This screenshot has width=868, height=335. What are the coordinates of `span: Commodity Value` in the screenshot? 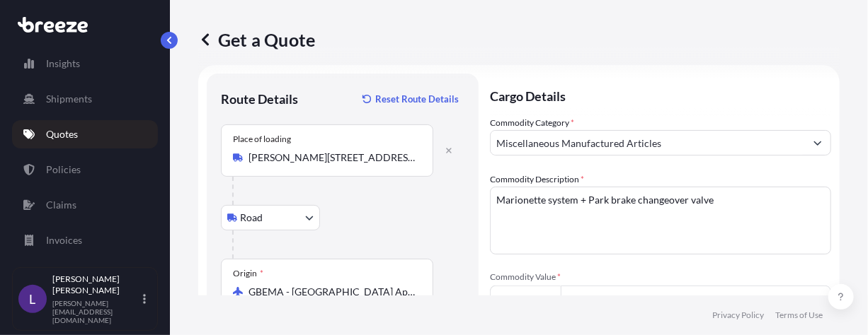 It's located at (661, 277).